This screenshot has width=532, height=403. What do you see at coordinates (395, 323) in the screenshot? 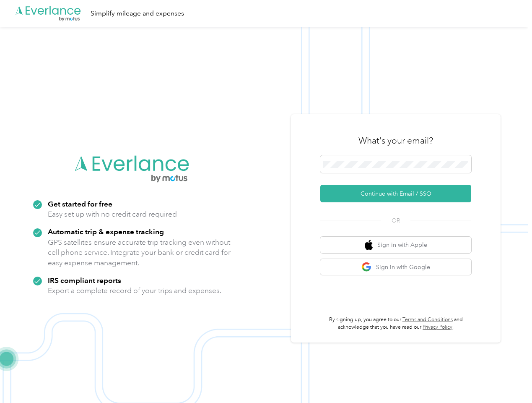
I see `p: By signing up, you agree to our and acknowledge that you have read our .` at bounding box center [395, 323].